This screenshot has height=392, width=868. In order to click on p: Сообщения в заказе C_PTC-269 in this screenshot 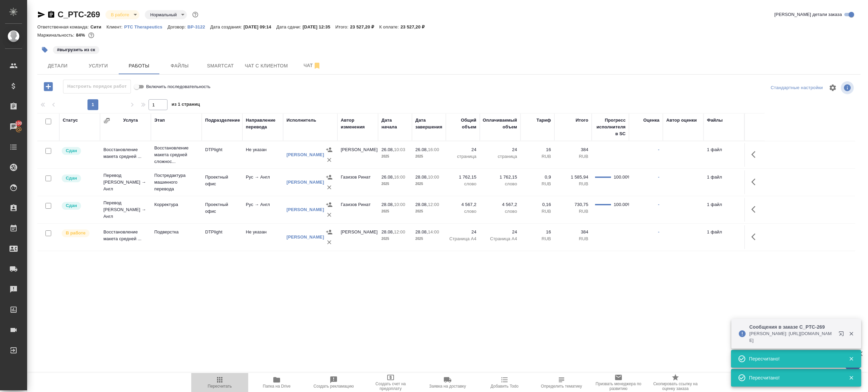, I will do `click(792, 327)`.